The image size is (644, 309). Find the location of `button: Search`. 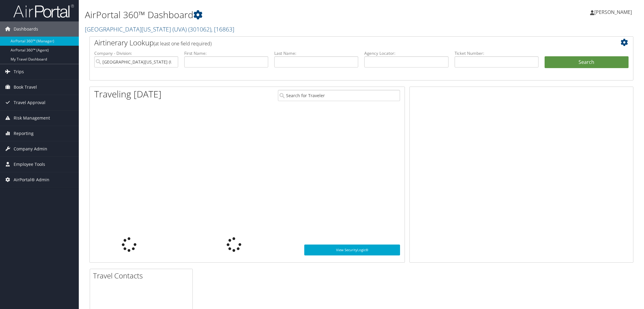

button: Search is located at coordinates (586, 63).